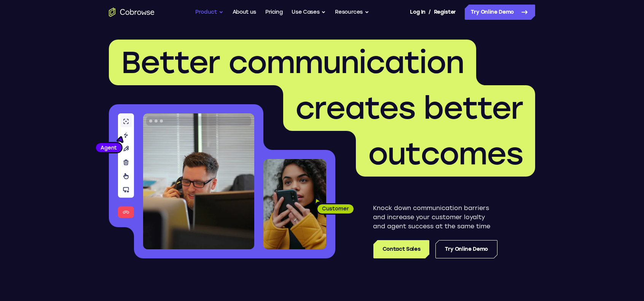 The height and width of the screenshot is (301, 644). I want to click on img: A customer support agent talking on the phone, so click(199, 181).